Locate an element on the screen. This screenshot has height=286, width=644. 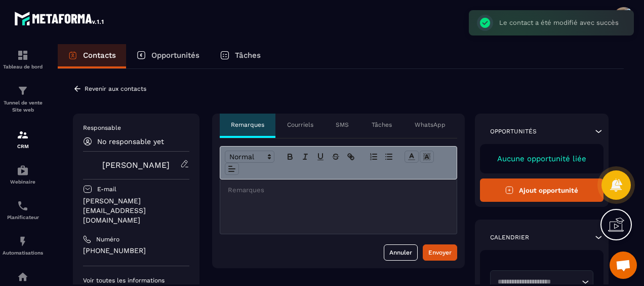
a: formationformationCRM is located at coordinates (23, 139).